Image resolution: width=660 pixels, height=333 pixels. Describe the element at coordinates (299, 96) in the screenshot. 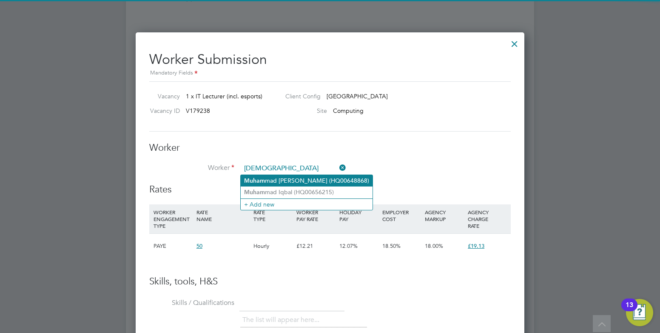

I see `label: Client Config` at that location.